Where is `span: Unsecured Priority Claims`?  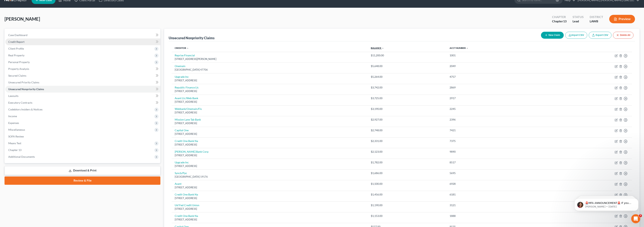 span: Unsecured Priority Claims is located at coordinates (24, 82).